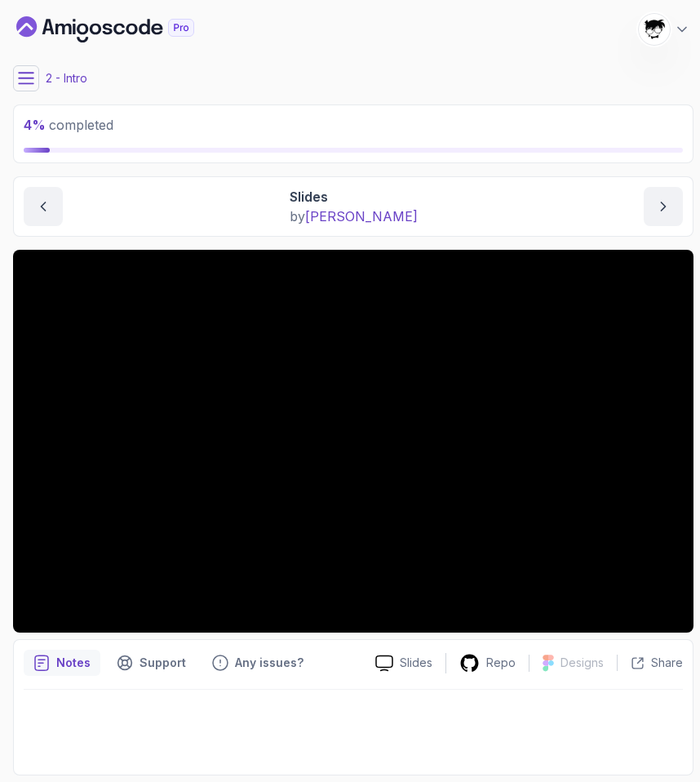 The height and width of the screenshot is (782, 700). Describe the element at coordinates (163, 663) in the screenshot. I see `p: Support` at that location.